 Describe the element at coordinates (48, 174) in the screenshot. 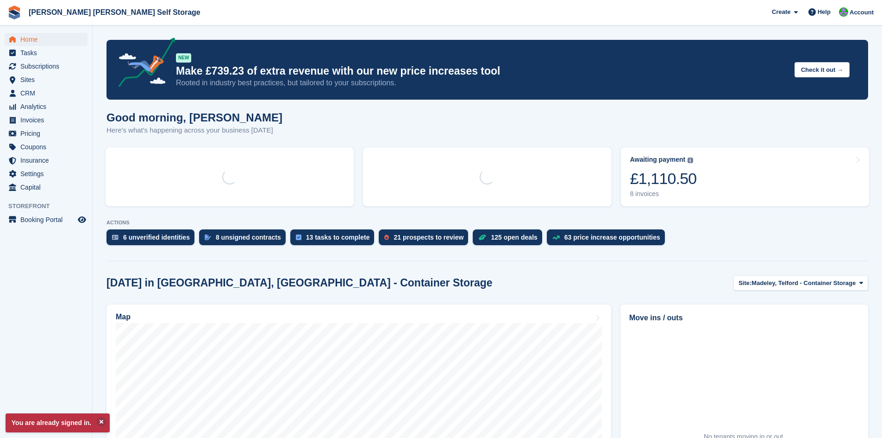

I see `span: Settings` at that location.